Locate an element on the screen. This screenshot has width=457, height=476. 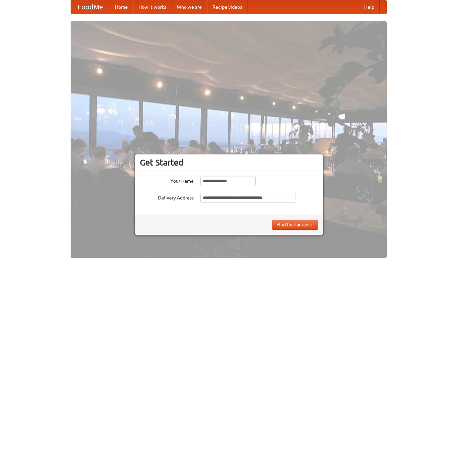
a: Who we are is located at coordinates (189, 7).